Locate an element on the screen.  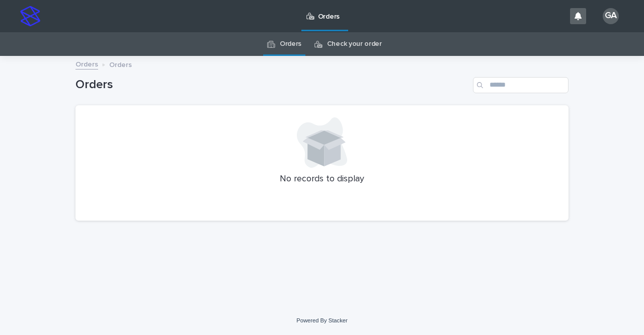
h1: Orders is located at coordinates (273, 84).